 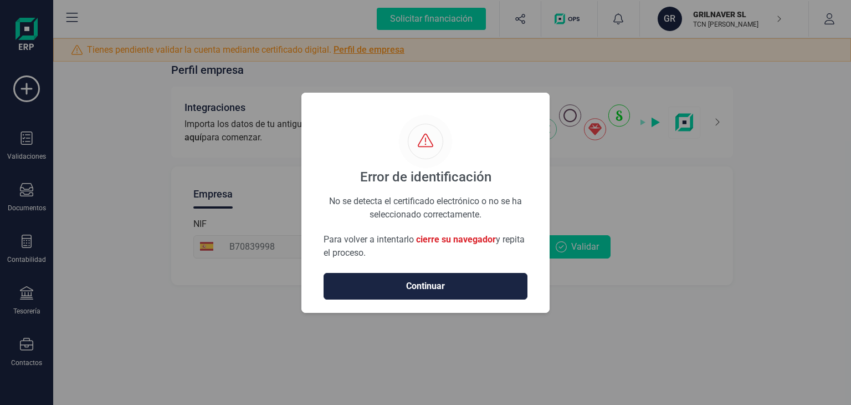 What do you see at coordinates (426, 200) in the screenshot?
I see `div: No se detecta el certificado electrónico o no se ha seleccionado correctamente.` at bounding box center [426, 200].